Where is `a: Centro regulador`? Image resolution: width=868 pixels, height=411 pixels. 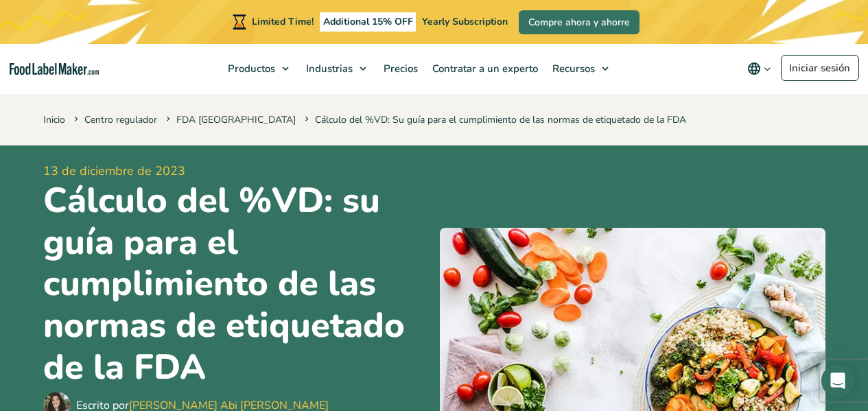 a: Centro regulador is located at coordinates (121, 119).